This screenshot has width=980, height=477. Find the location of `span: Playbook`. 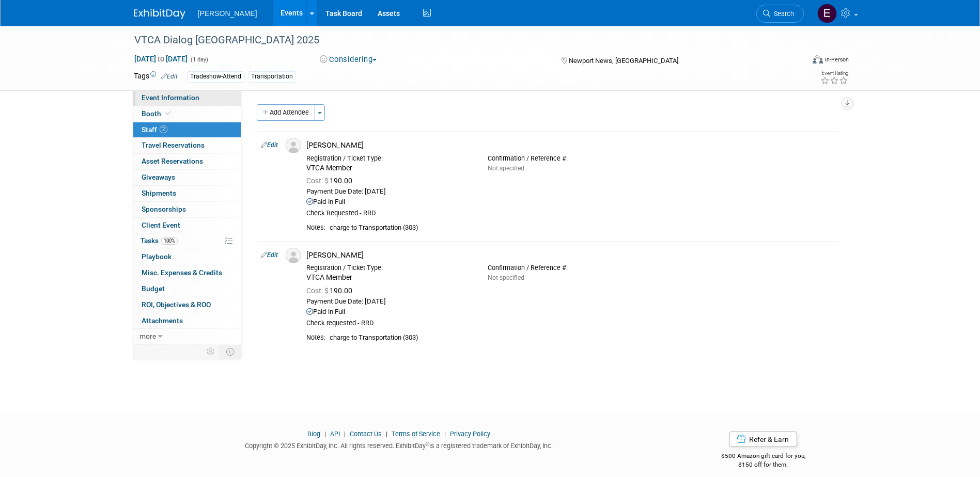

span: Playbook is located at coordinates (157, 257).